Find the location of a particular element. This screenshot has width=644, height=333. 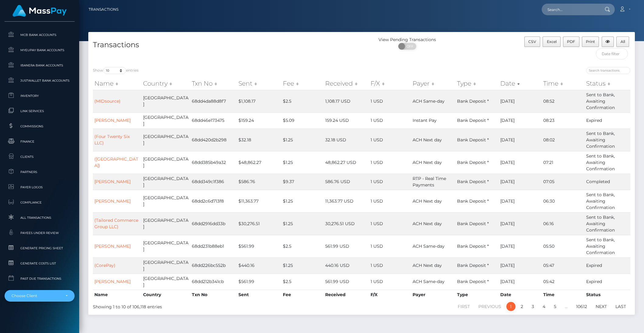

td: 08:02 is located at coordinates (563, 140).